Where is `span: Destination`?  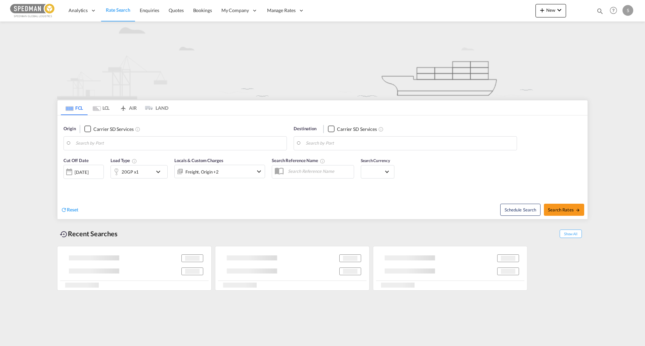
span: Destination is located at coordinates (305, 129).